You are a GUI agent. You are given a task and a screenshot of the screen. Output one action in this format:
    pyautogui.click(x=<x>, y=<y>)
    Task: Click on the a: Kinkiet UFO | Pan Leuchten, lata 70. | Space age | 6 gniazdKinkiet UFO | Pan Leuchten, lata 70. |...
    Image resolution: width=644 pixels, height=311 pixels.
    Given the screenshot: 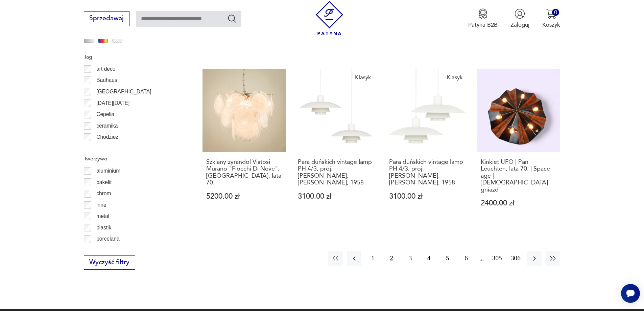 What is the action you would take?
    pyautogui.click(x=518, y=145)
    